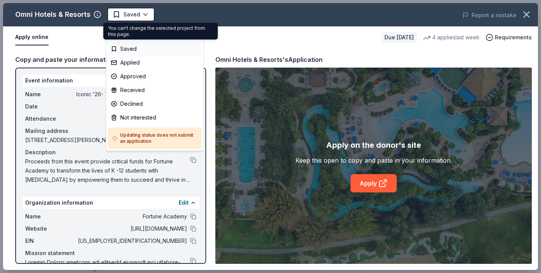  Describe the element at coordinates (155, 104) in the screenshot. I see `div: Declined` at that location.